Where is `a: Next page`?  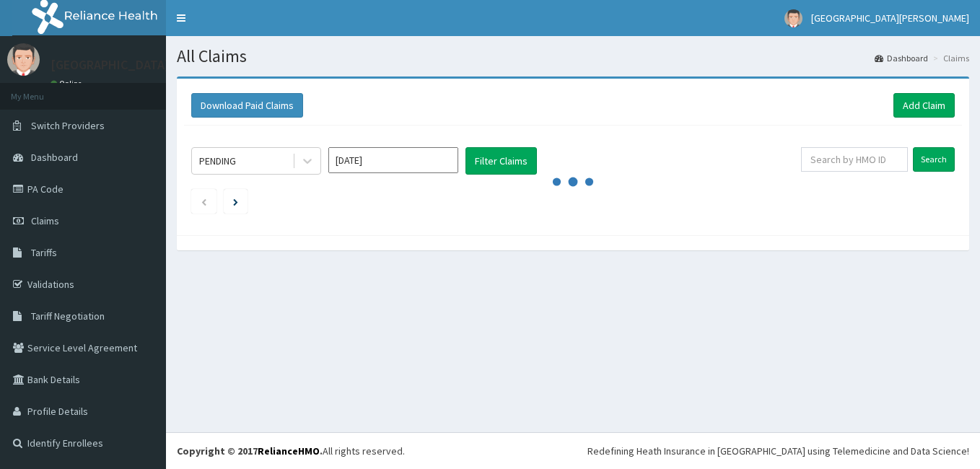
a: Next page is located at coordinates (235, 201).